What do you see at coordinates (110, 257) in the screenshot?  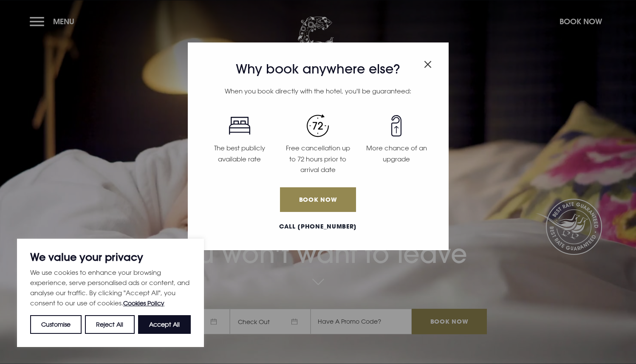 I see `p: We value your privacy` at bounding box center [110, 257].